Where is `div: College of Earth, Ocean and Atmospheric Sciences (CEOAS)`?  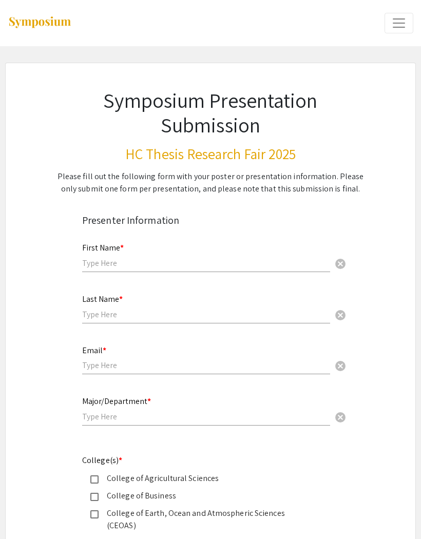
div: College of Earth, Ocean and Atmospheric Sciences (CEOAS) is located at coordinates (206, 519).